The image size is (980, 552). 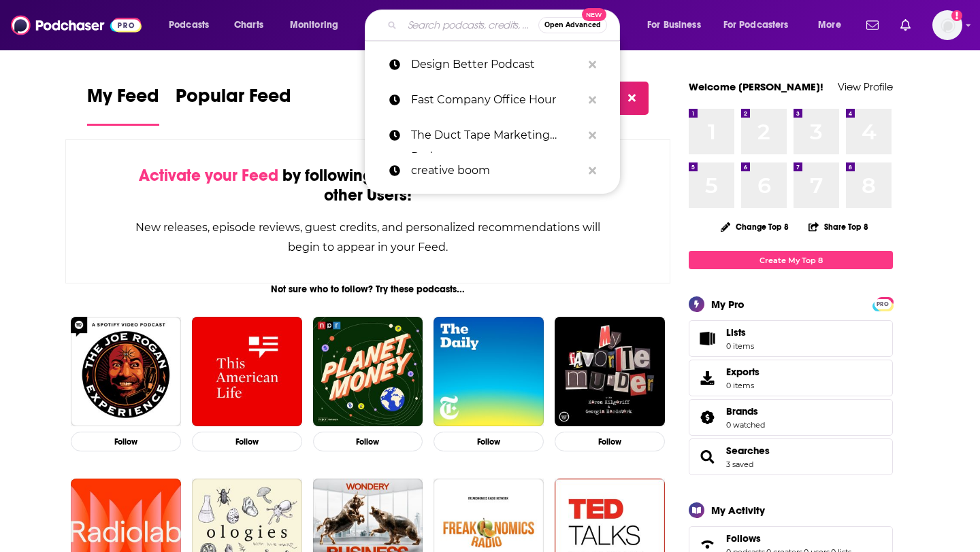 I want to click on a: The Duct Tape Marketing Podcast, so click(x=492, y=135).